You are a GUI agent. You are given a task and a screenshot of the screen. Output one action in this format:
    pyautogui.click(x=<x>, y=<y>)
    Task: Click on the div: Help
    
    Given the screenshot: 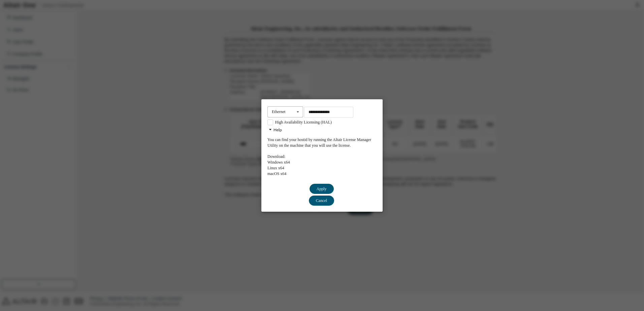 What is the action you would take?
    pyautogui.click(x=322, y=130)
    